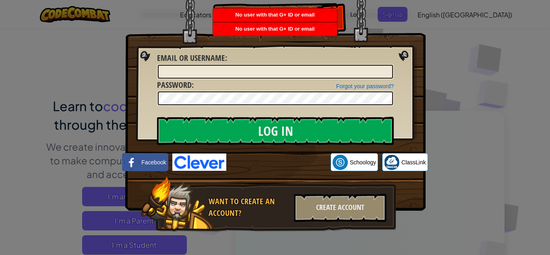  I want to click on span: Email or Username, so click(191, 58).